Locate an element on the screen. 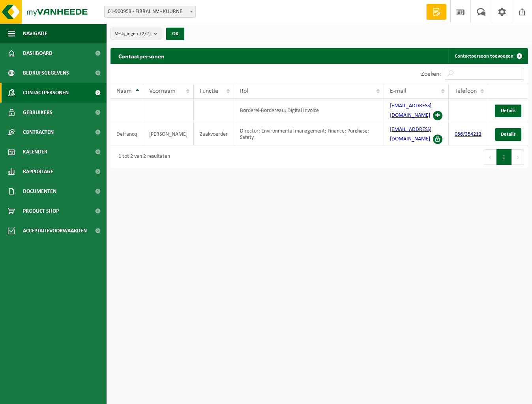 This screenshot has height=404, width=532. h2: Contactpersonen is located at coordinates (141, 55).